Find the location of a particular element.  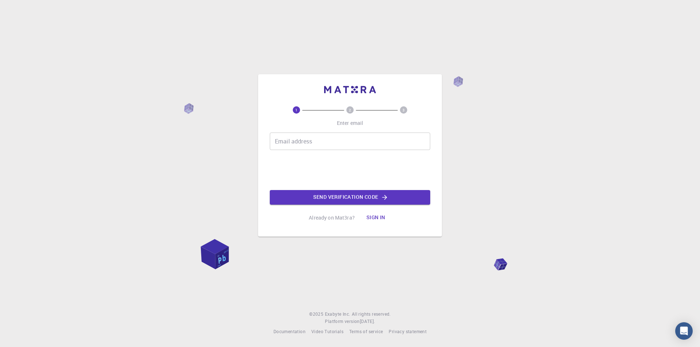

span: Exabyte Inc. is located at coordinates (337, 314).